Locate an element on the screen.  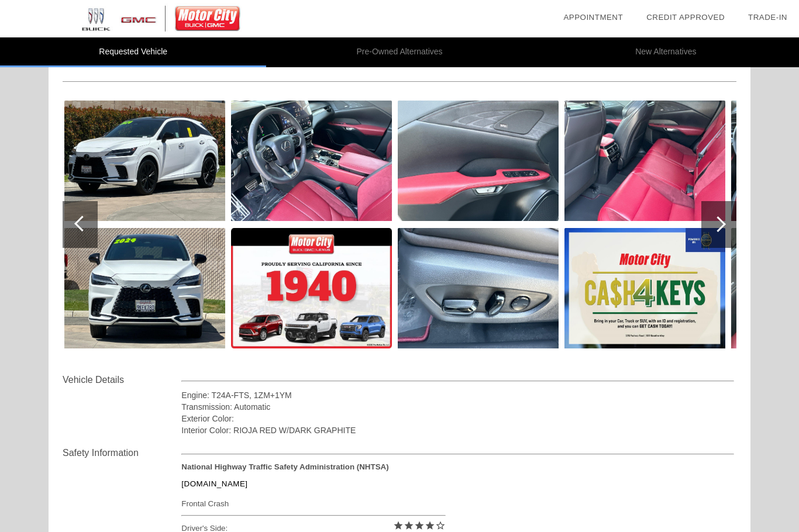
img: a3ba43c417eed0986aab944f2793a0f0x.jpg is located at coordinates (478, 288).